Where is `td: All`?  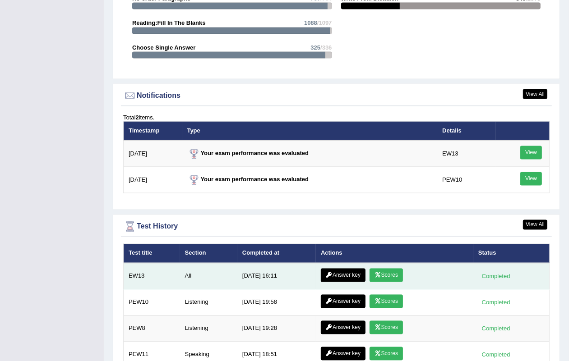 td: All is located at coordinates (208, 276).